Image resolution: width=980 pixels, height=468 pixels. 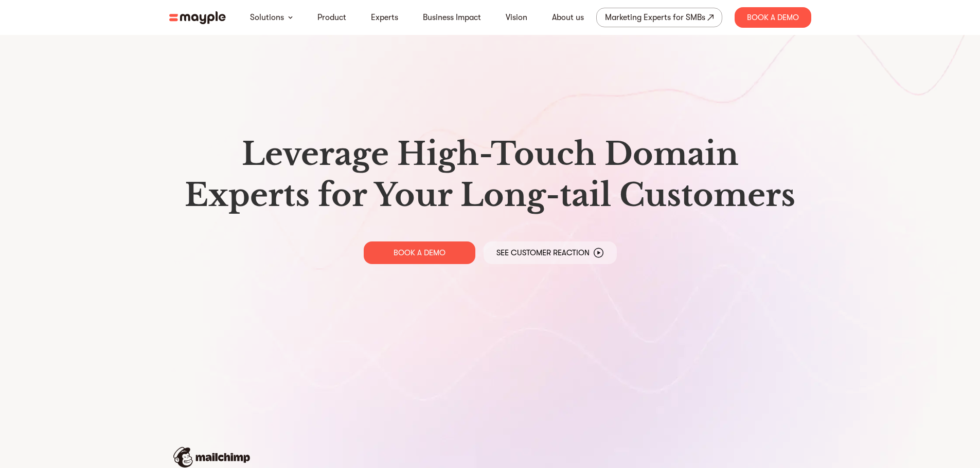 I want to click on p: See Customer Reaction, so click(x=543, y=253).